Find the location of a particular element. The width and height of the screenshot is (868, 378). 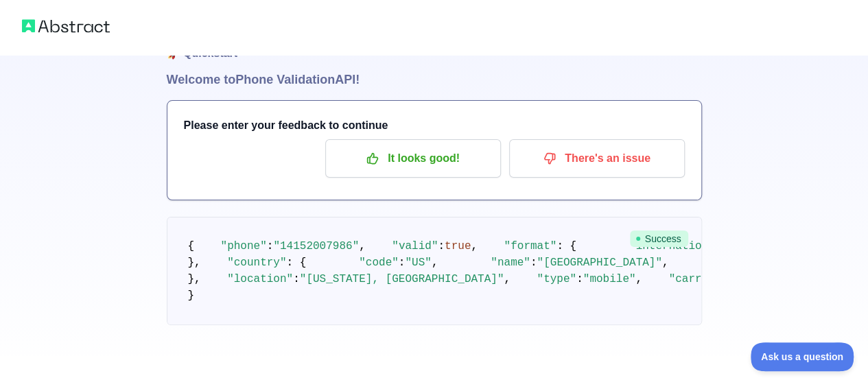

span: "type" is located at coordinates (556, 279).